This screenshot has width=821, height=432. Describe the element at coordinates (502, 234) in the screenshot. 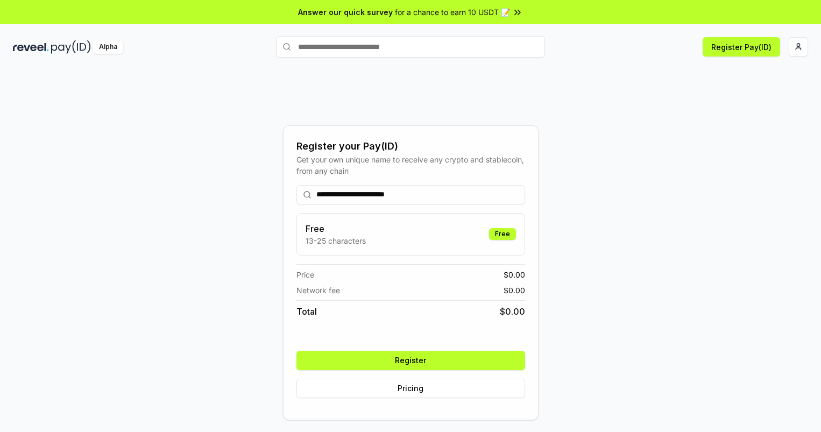

I see `div: Free` at that location.